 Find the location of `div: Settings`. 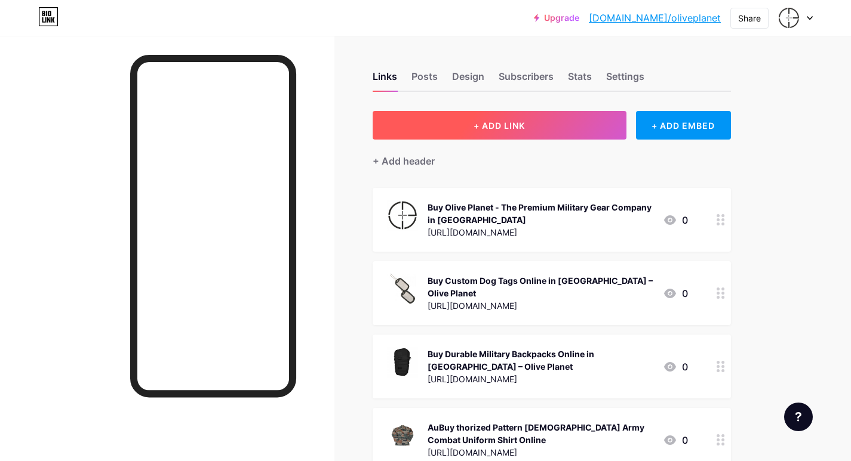

div: Settings is located at coordinates (625, 80).